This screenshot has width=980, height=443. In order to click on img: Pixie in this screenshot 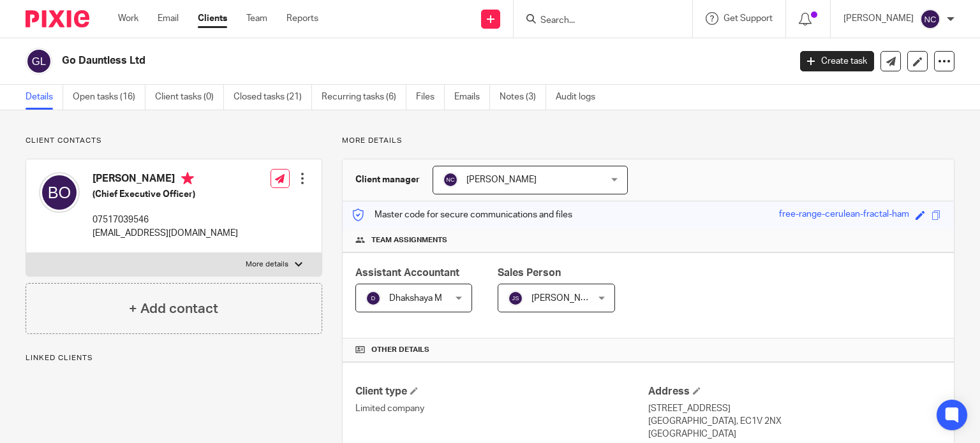, I will do `click(58, 19)`.